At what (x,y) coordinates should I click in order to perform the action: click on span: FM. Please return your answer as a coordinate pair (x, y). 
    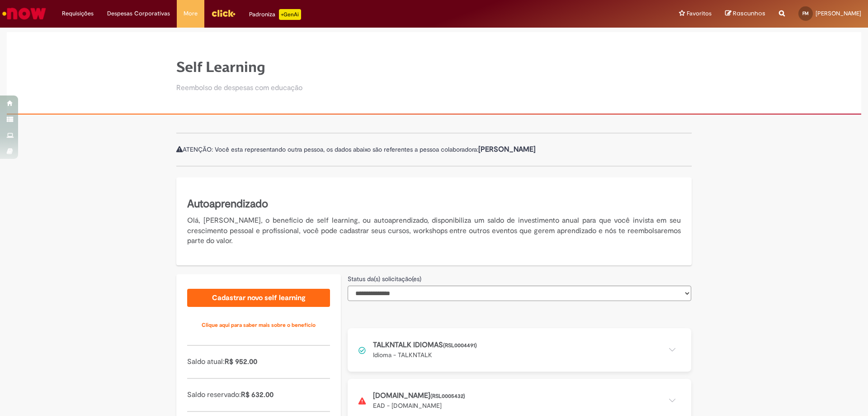
    Looking at the image, I should click on (806, 13).